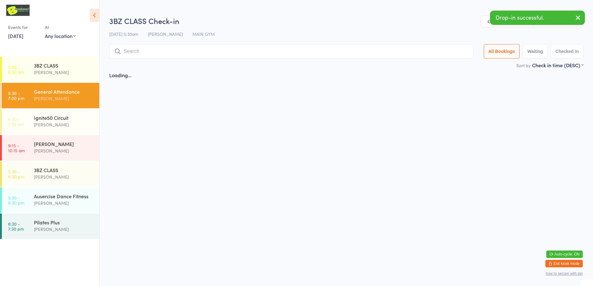  What do you see at coordinates (23, 27) in the screenshot?
I see `div: Events for` at bounding box center [23, 27].